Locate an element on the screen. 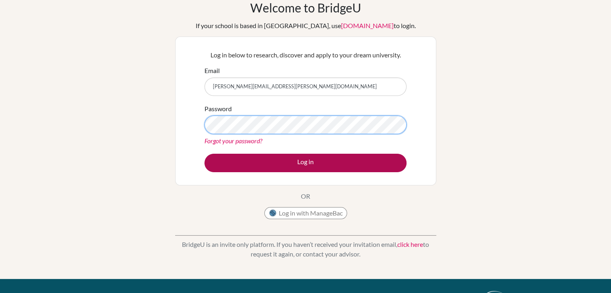 This screenshot has width=611, height=293. a: Forgot your password? is located at coordinates (233, 141).